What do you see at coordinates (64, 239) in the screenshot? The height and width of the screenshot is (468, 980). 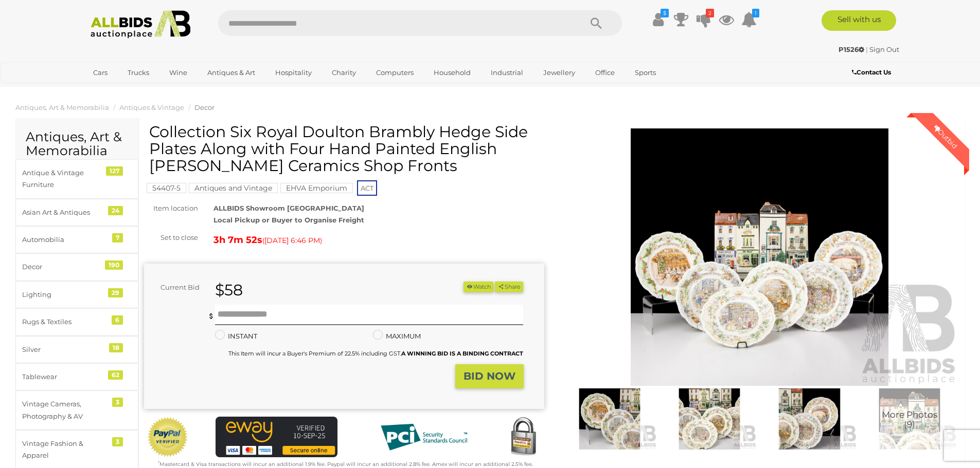 I see `div: Automobilia` at bounding box center [64, 239].